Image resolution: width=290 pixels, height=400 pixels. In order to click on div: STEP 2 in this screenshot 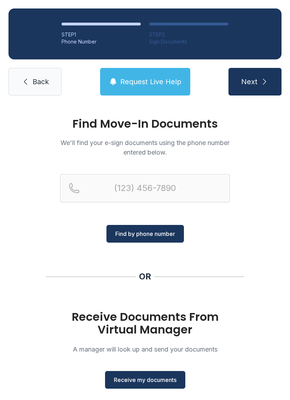, I will do `click(189, 35)`.